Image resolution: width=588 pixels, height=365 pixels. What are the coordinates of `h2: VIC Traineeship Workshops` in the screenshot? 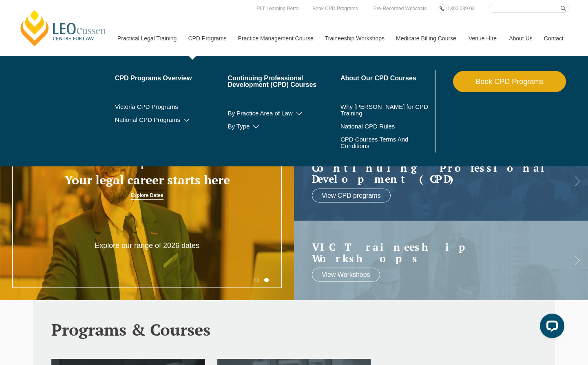 It's located at (433, 252).